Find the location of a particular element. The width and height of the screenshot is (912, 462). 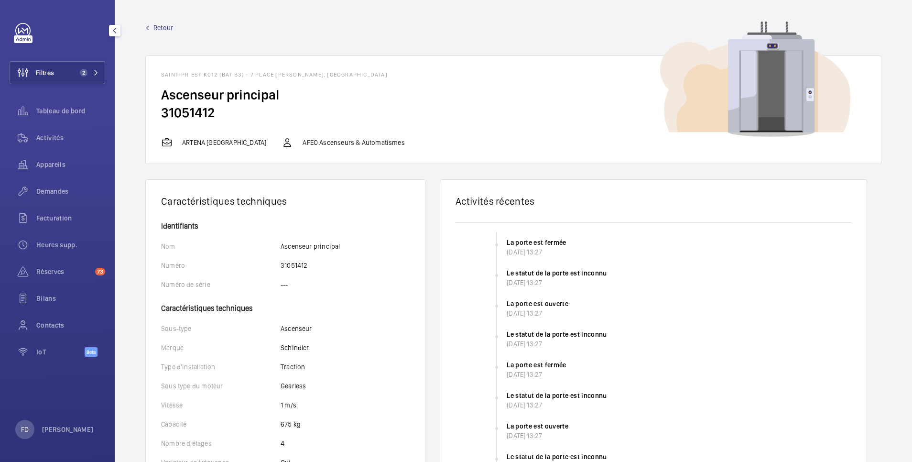

span: Réserves is located at coordinates (64, 272).